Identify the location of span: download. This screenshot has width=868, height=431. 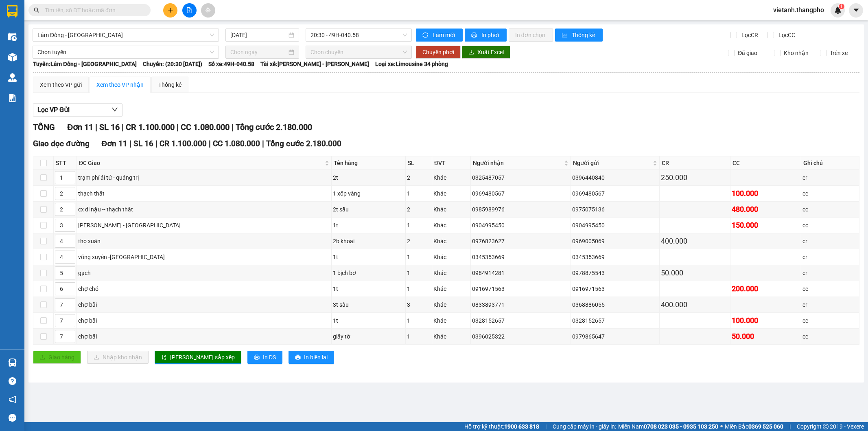
(471, 53).